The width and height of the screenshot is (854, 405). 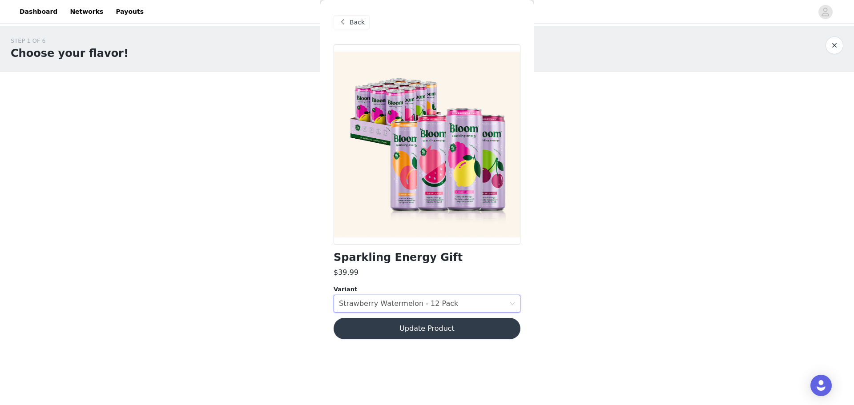 What do you see at coordinates (398, 258) in the screenshot?
I see `h1: Sparkling Energy Gift` at bounding box center [398, 258].